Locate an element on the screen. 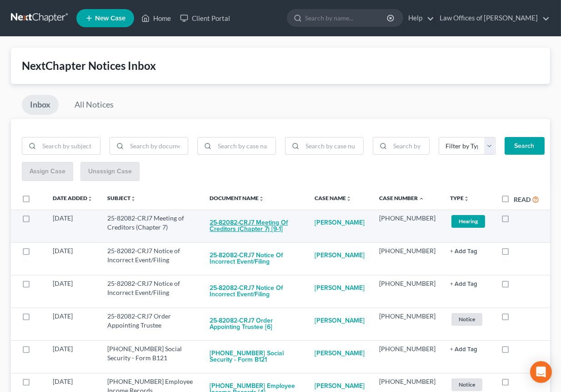 The width and height of the screenshot is (561, 392). td: 25-82082-CRJ7 Order Appointing Trustee is located at coordinates (151, 324).